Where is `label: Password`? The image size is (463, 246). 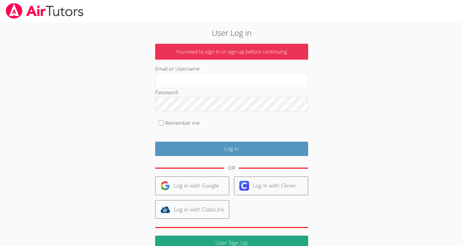
label: Password is located at coordinates (166, 92).